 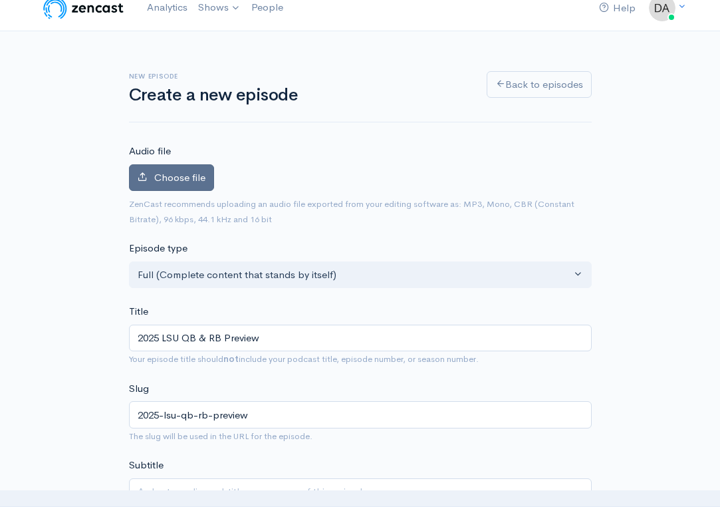 What do you see at coordinates (360, 275) in the screenshot?
I see `button: Full (Complete content that stands by itself)` at bounding box center [360, 275].